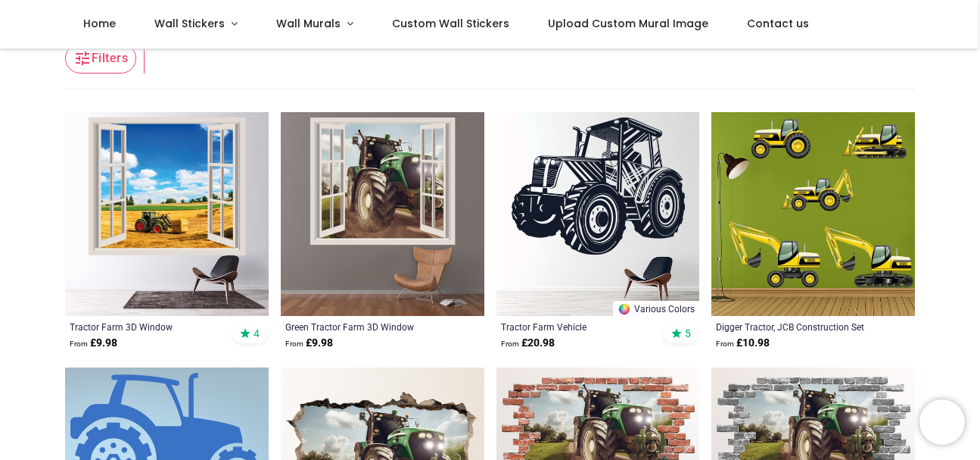 The width and height of the screenshot is (980, 460). What do you see at coordinates (101, 58) in the screenshot?
I see `button: Filters` at bounding box center [101, 58].